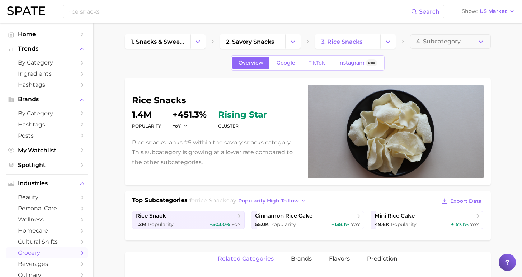 This screenshot has width=522, height=277. What do you see at coordinates (141, 224) in the screenshot?
I see `span: 1.2m` at bounding box center [141, 224].